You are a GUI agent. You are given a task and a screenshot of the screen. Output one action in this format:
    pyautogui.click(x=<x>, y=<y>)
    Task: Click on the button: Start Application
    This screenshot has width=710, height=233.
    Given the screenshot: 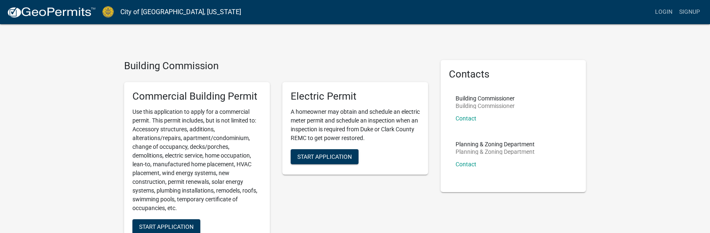 What is the action you would take?
    pyautogui.click(x=324, y=157)
    